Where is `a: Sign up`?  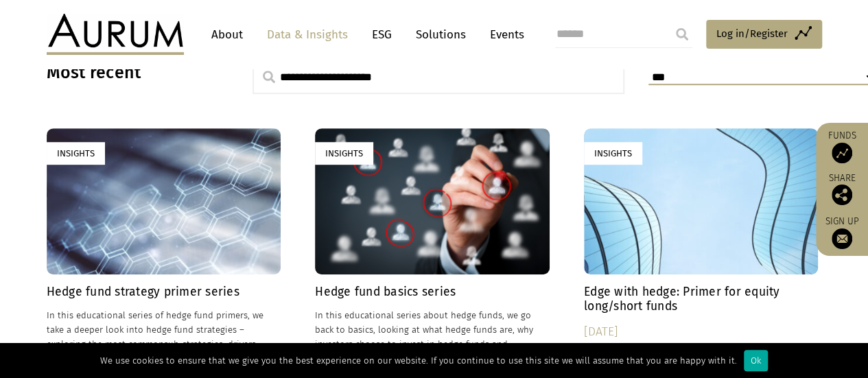 a: Sign up is located at coordinates (842, 232).